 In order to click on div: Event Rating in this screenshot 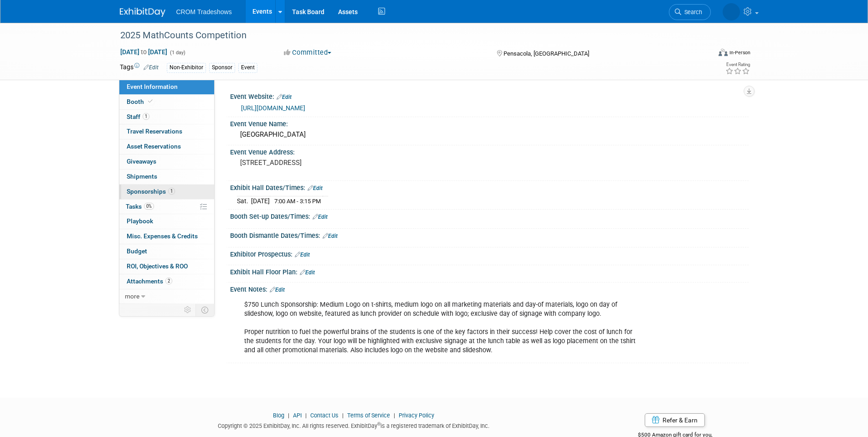, I will do `click(738, 65)`.